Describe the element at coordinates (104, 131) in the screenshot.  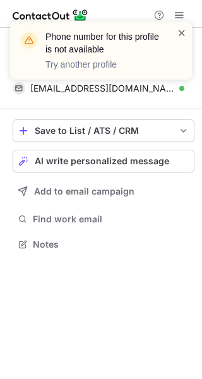
I see `div: Save to List / ATS / CRM` at that location.